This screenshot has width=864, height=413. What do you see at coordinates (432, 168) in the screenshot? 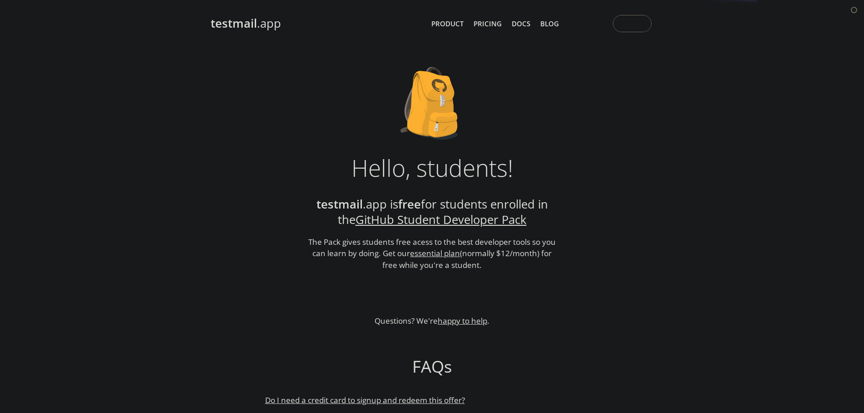
I see `h1: Hello, students!` at bounding box center [432, 168].